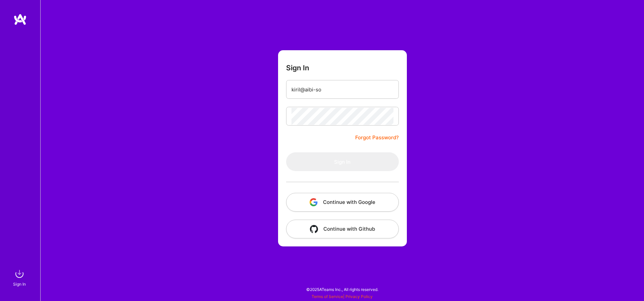 Image resolution: width=644 pixels, height=301 pixels. What do you see at coordinates (342, 289) in the screenshot?
I see `div: © 2025 ATeams Inc., All rights reserved.` at bounding box center [342, 289].